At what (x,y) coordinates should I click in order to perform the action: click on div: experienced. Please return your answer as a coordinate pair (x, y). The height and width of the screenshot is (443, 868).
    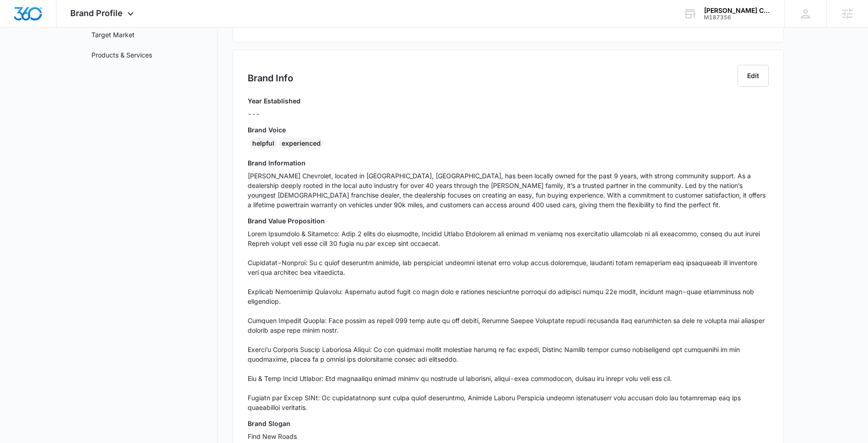
    Looking at the image, I should click on (301, 143).